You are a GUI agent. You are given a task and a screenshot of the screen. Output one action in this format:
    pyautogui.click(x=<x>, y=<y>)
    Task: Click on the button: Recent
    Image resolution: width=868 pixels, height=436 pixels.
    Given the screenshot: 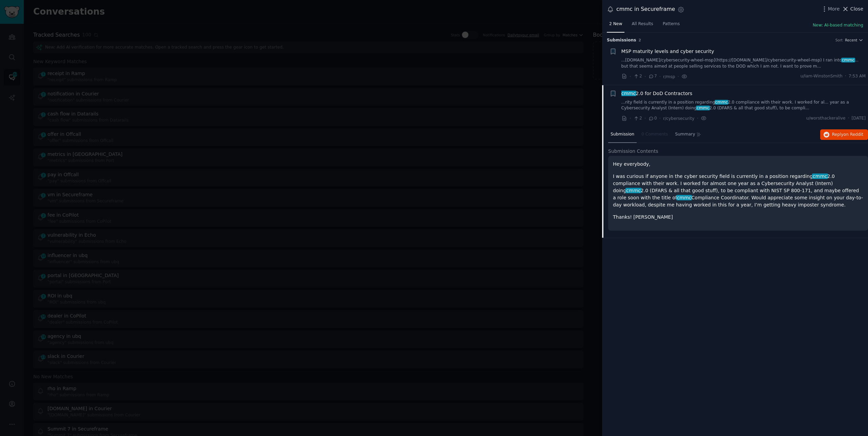 What is the action you would take?
    pyautogui.click(x=855, y=40)
    